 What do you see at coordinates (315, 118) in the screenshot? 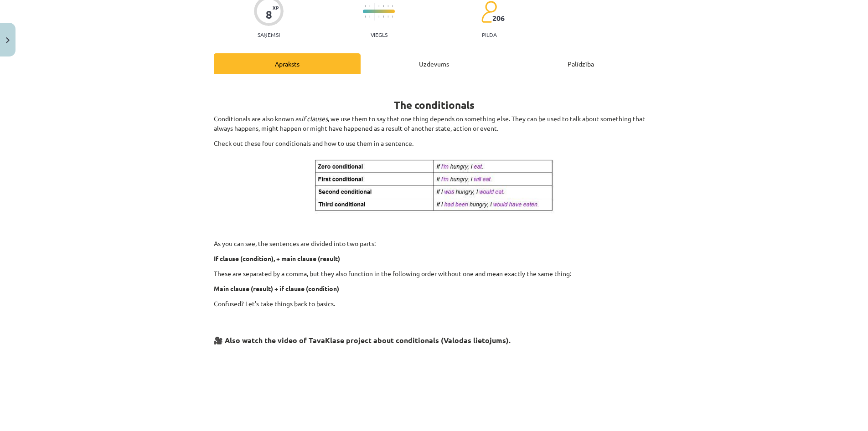
I see `i: if clauses` at bounding box center [315, 118].